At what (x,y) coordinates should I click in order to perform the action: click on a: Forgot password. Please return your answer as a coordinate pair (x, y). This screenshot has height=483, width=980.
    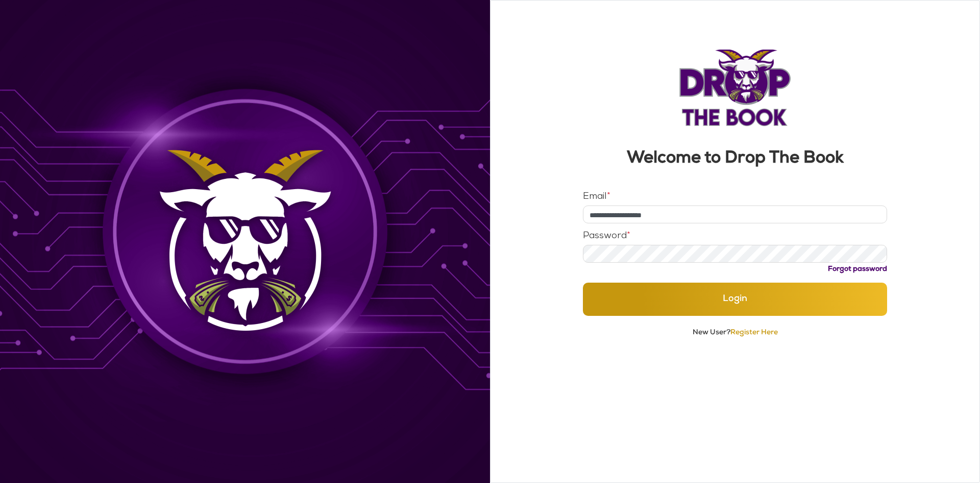
    Looking at the image, I should click on (857, 270).